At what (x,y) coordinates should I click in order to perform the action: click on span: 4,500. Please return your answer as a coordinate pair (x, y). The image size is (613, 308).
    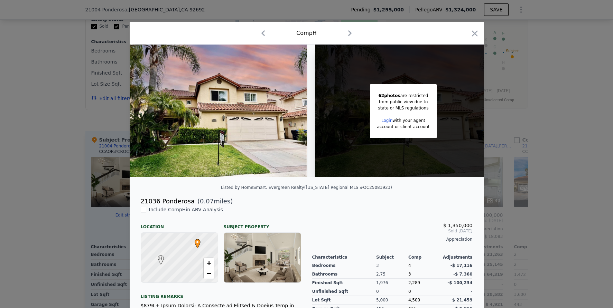
    Looking at the image, I should click on (414, 300).